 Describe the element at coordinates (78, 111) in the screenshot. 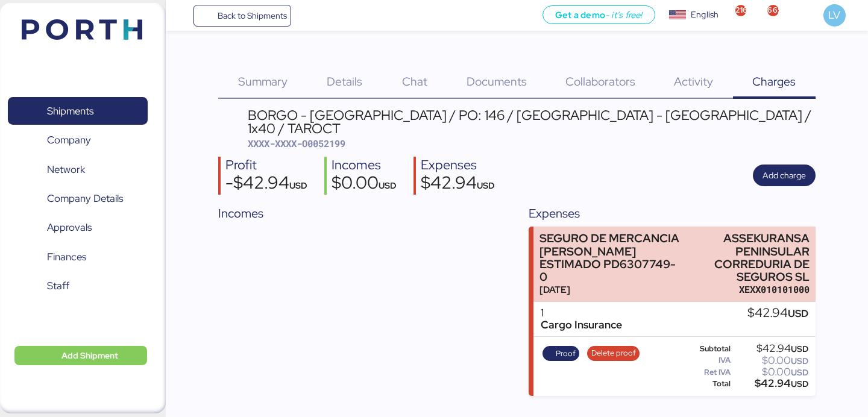

I see `a: Shipments` at that location.